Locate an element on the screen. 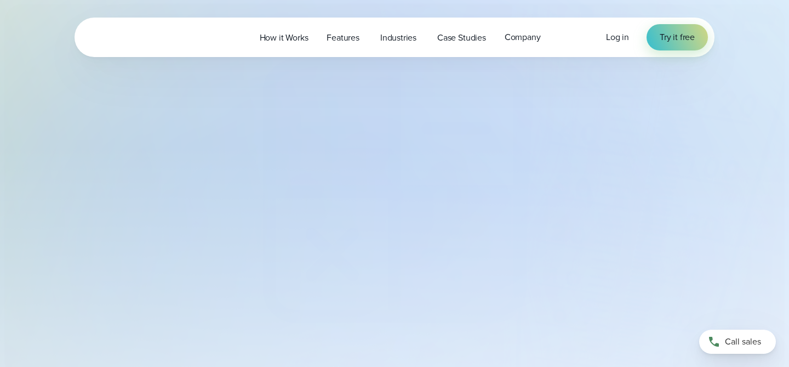 The image size is (789, 367). span: Company is located at coordinates (523, 37).